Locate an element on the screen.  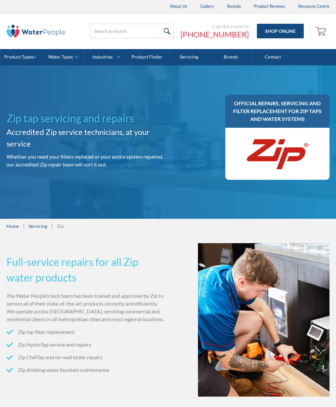
input: Search products is located at coordinates (132, 31).